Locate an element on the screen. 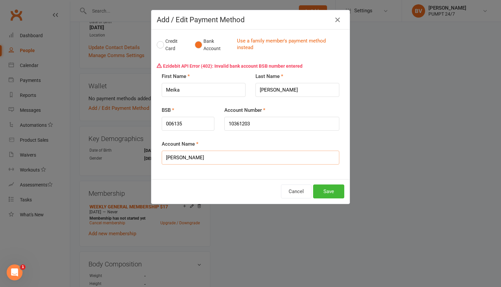 The height and width of the screenshot is (287, 501). span: 1 is located at coordinates (23, 267).